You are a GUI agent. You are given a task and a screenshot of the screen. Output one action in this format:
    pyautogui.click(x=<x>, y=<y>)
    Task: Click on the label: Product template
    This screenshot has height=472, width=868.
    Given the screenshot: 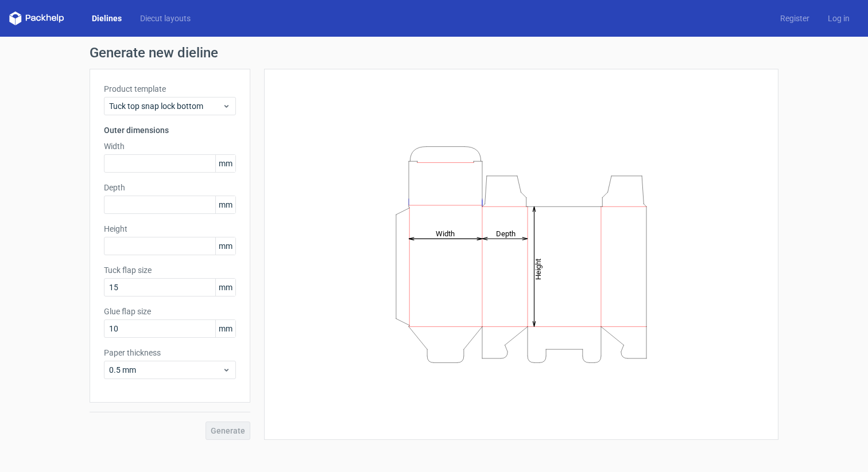 What is the action you would take?
    pyautogui.click(x=170, y=89)
    